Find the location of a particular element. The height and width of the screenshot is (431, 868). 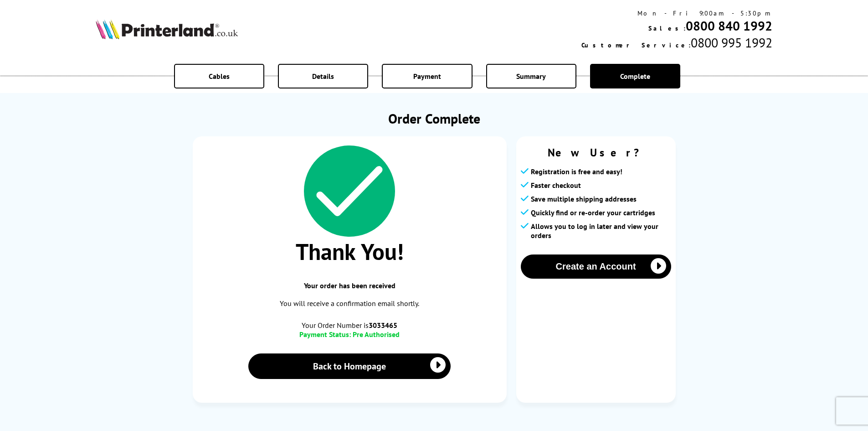

span: Customer Service: is located at coordinates (636, 45).